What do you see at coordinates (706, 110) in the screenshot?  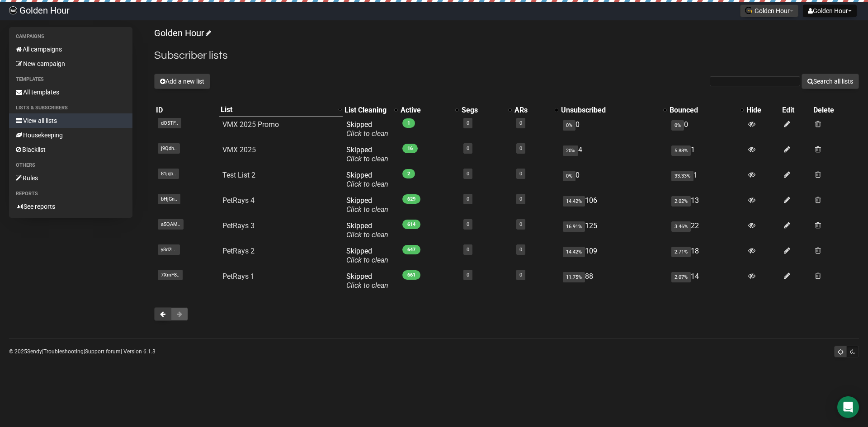 I see `th: Bounced: No sort applied, activate to apply an ascending sort` at bounding box center [706, 110].